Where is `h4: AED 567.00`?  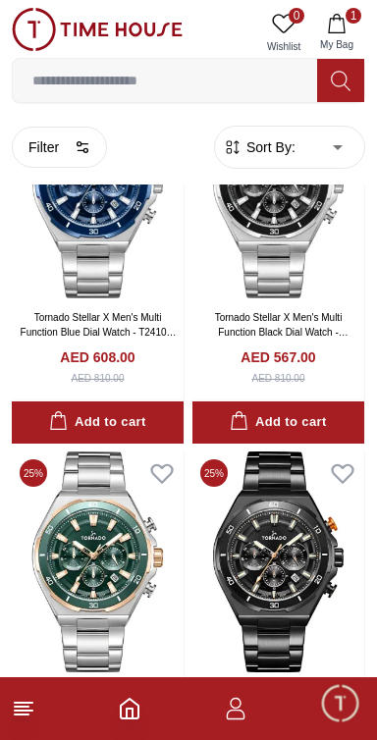
h4: AED 567.00 is located at coordinates (278, 357).